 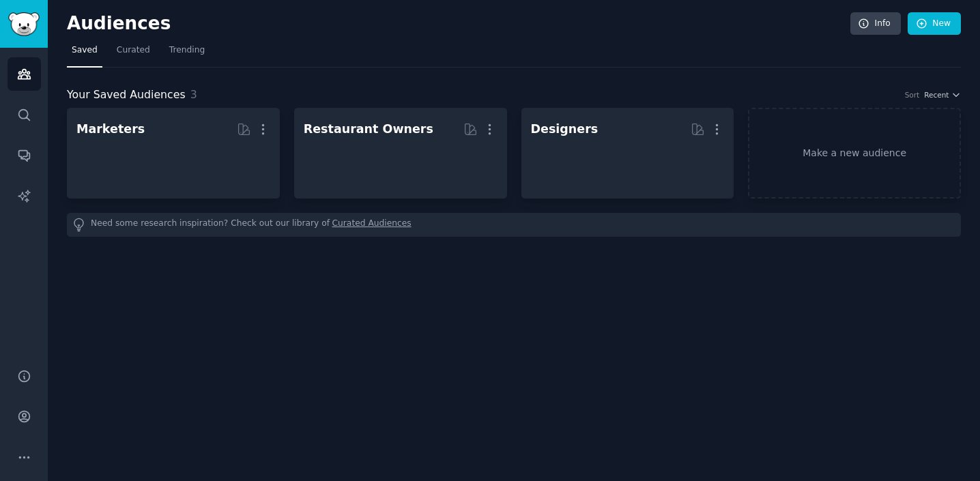 What do you see at coordinates (458, 24) in the screenshot?
I see `h2: Audiences` at bounding box center [458, 24].